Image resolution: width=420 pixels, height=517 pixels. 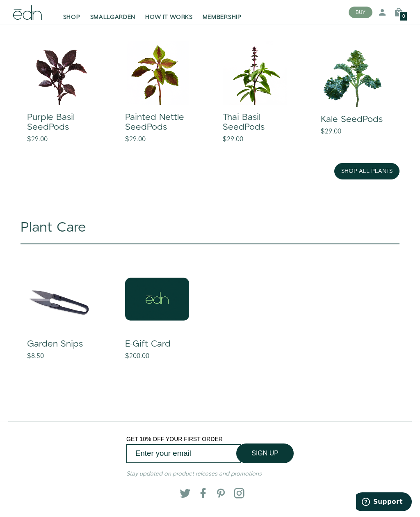 What do you see at coordinates (72, 17) in the screenshot?
I see `span: SHOP` at bounding box center [72, 17].